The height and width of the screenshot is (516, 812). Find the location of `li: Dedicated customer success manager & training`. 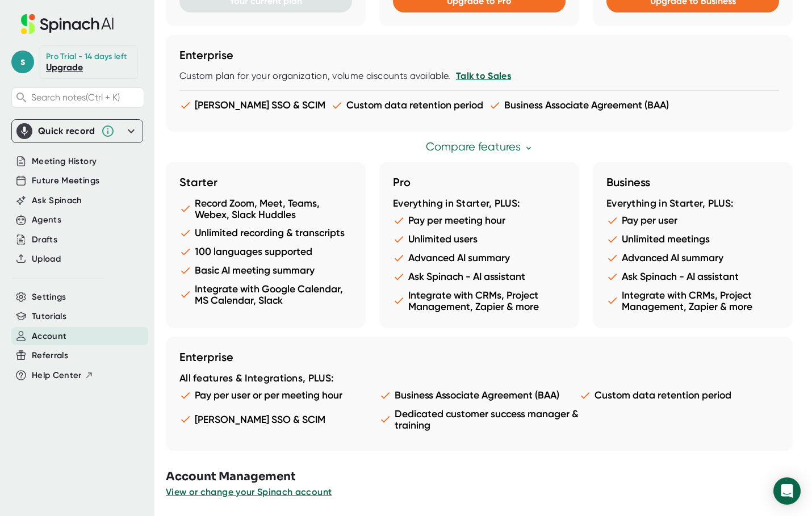

li: Dedicated customer success manager & training is located at coordinates (479, 420).